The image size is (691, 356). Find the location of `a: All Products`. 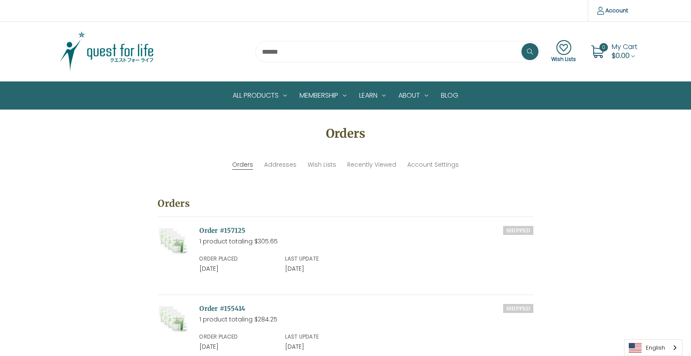

a: All Products is located at coordinates (260, 95).